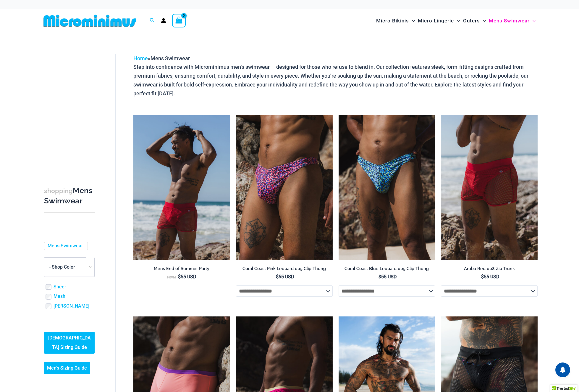 The width and height of the screenshot is (579, 392). Describe the element at coordinates (163, 21) in the screenshot. I see `a: Account icon link` at that location.